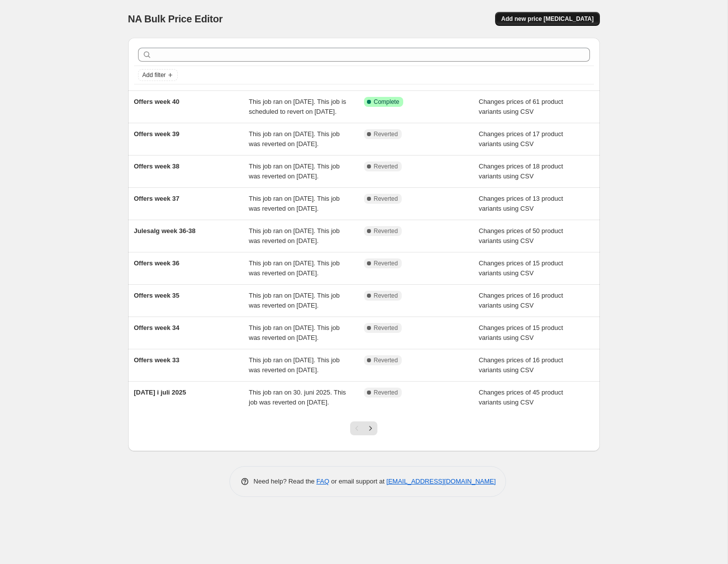 The height and width of the screenshot is (564, 728). I want to click on span: Changes prices of 18 product variants using CSV, so click(521, 171).